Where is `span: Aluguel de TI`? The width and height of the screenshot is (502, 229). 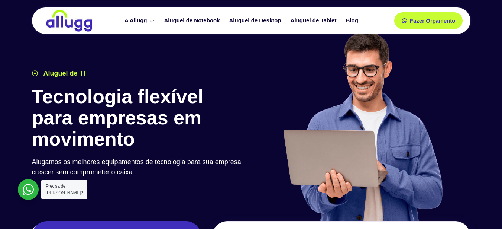
span: Aluguel de TI is located at coordinates (64, 73).